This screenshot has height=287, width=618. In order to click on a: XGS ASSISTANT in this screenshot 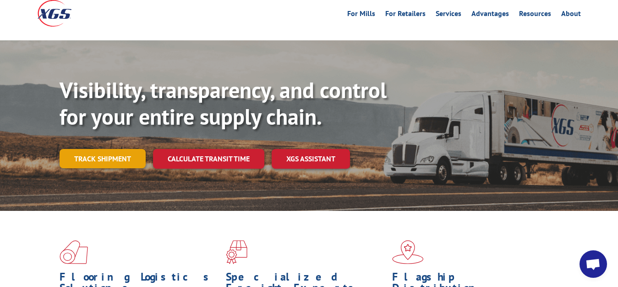, I will do `click(311, 159)`.